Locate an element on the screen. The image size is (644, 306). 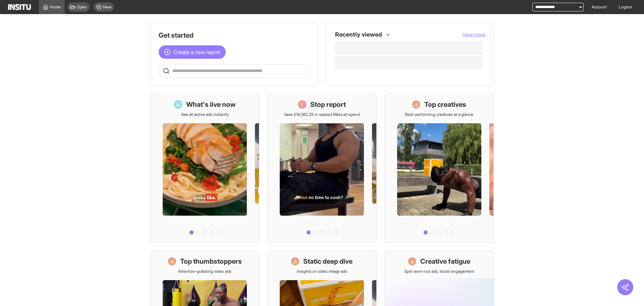
h1: Top creatives is located at coordinates (445, 104).